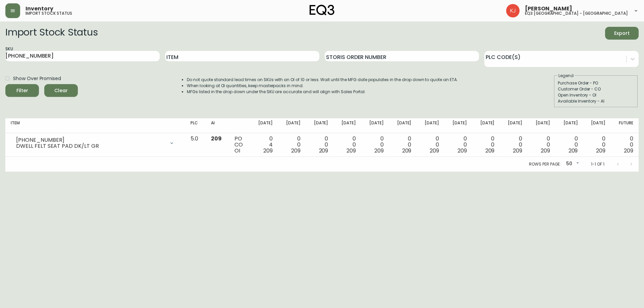  What do you see at coordinates (513, 11) in the screenshot?
I see `img: 24a625d34e264d2520941288c4a55f8e` at bounding box center [513, 11].